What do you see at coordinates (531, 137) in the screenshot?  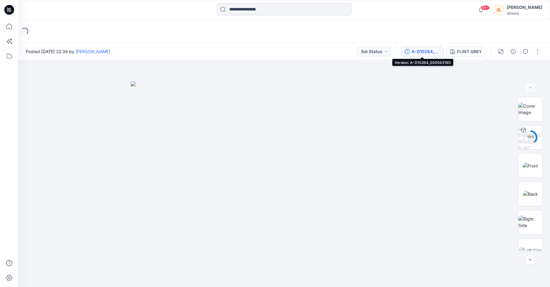 I see `img: A-D10264_000543190 FLINT GREY` at bounding box center [531, 137].